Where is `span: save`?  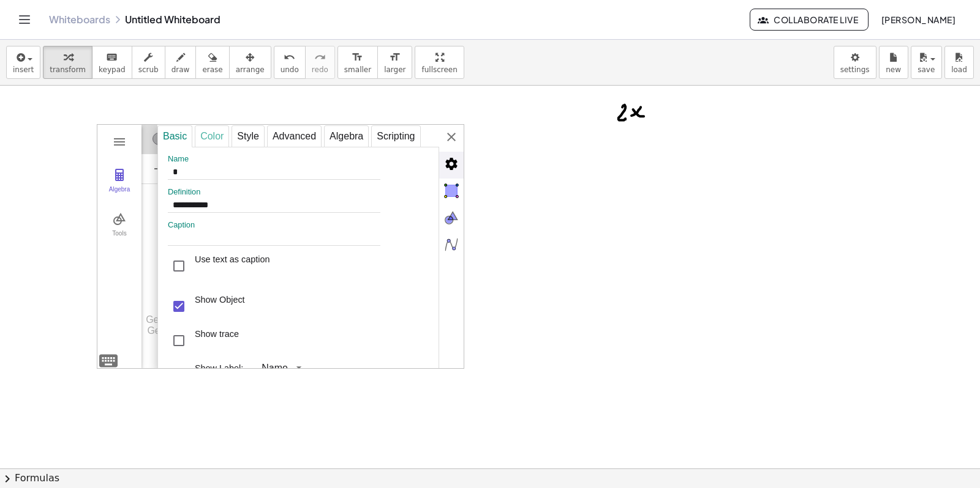
span: save is located at coordinates (926, 70).